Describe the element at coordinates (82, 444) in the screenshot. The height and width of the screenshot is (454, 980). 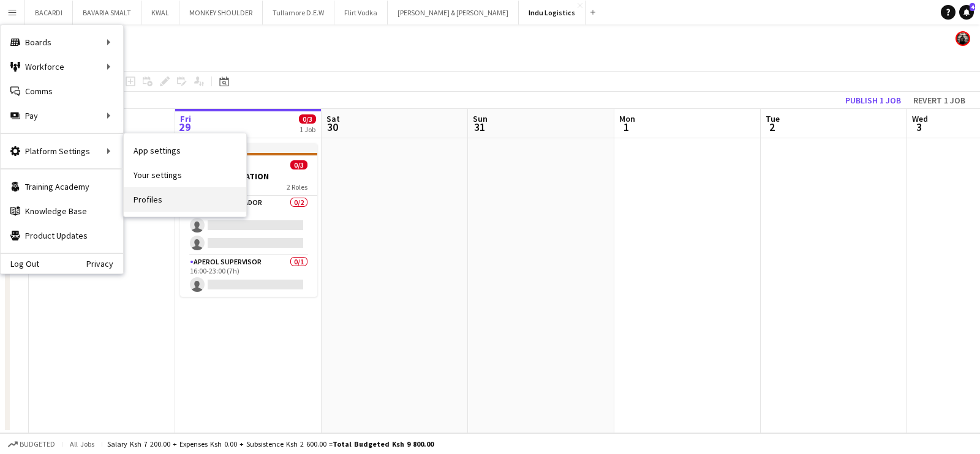
I see `span: All jobs` at that location.